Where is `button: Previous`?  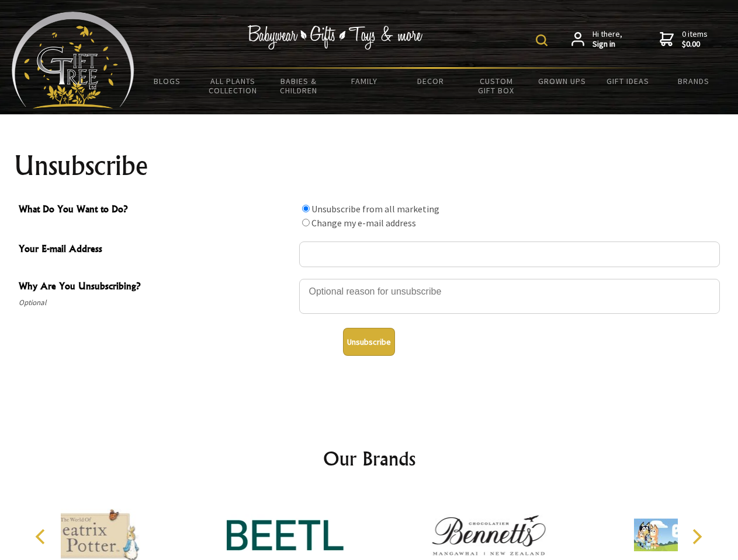
button: Previous is located at coordinates (42, 537).